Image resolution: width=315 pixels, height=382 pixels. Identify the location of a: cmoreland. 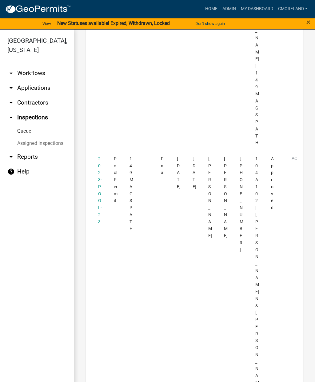
(293, 9).